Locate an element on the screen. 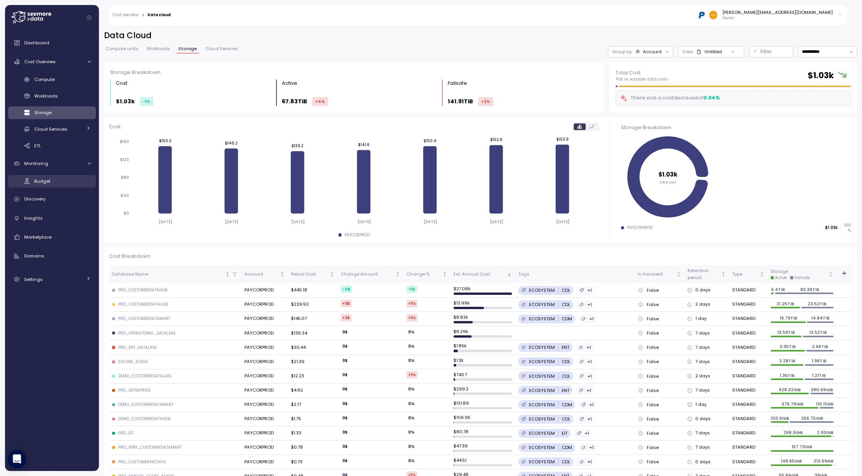 The width and height of the screenshot is (862, 476). p: 67.83TiB is located at coordinates (295, 101).